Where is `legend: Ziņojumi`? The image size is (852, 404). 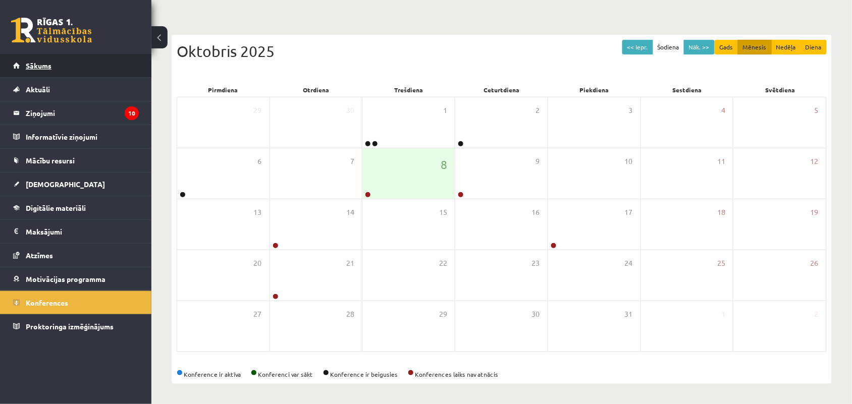 legend: Ziņojumi is located at coordinates (82, 113).